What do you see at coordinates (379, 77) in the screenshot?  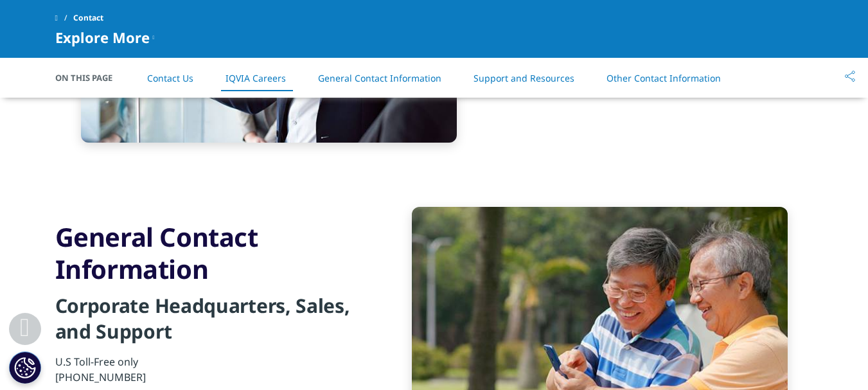 I see `a: General Contact Information` at bounding box center [379, 77].